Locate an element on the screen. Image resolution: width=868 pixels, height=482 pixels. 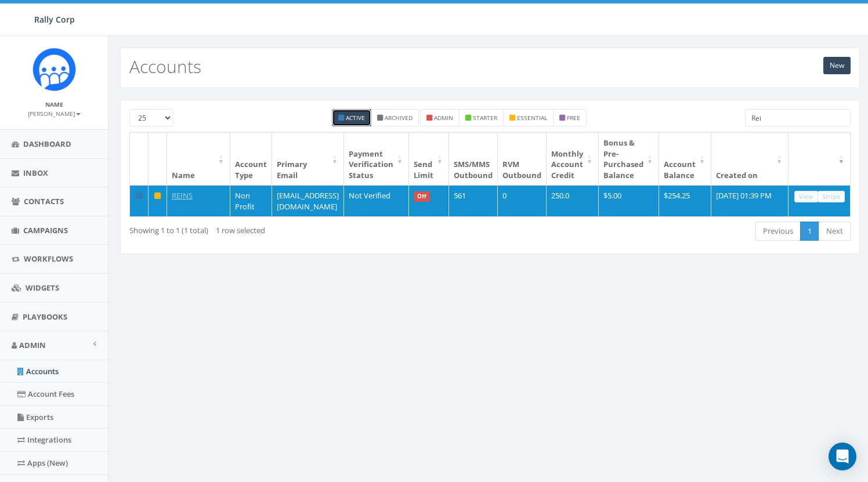
th: Primary Email : activate to sort column ascending is located at coordinates (308, 159).